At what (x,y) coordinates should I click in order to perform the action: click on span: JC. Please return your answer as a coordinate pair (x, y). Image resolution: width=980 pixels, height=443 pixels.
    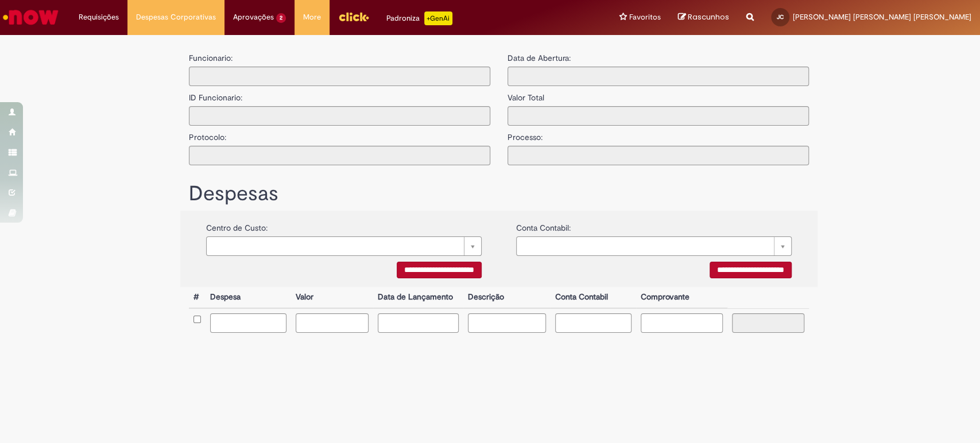
    Looking at the image, I should click on (781, 17).